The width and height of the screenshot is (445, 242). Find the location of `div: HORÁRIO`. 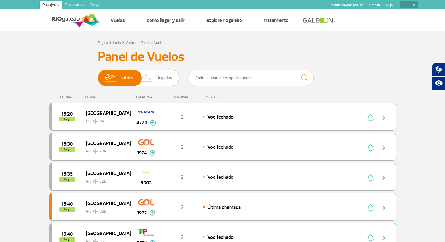

div: HORÁRIO is located at coordinates (68, 97).